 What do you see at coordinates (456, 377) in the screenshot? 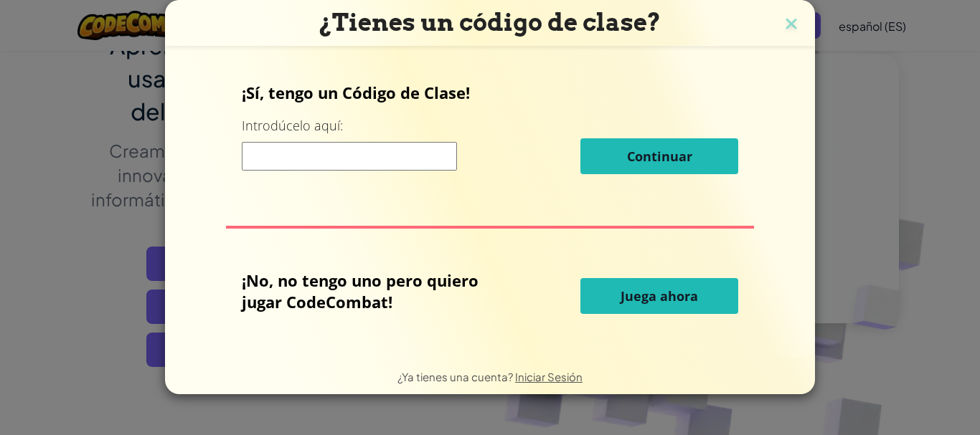
I see `span: ¿Ya tienes una cuenta?` at bounding box center [456, 377].